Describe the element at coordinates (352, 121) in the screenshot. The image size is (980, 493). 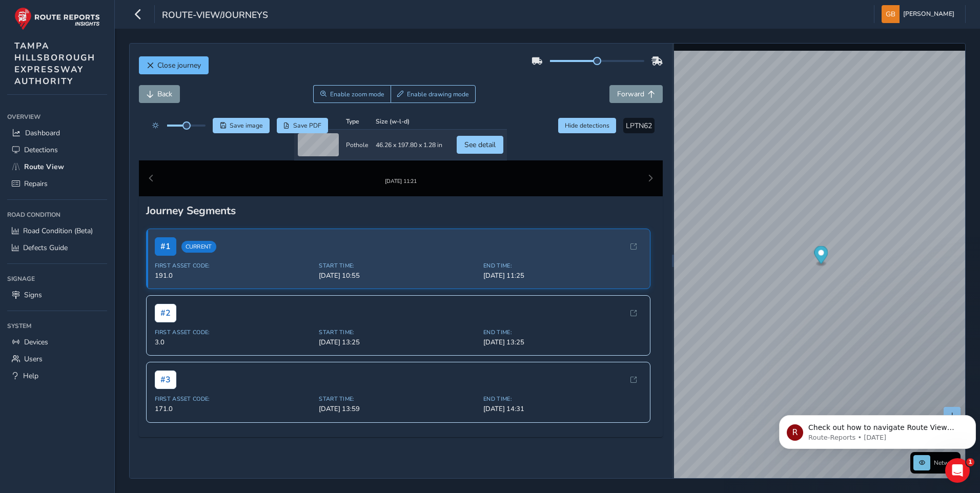
I see `span: Type` at that location.